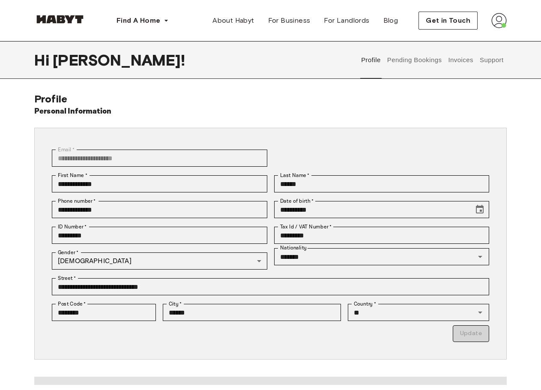  Describe the element at coordinates (294, 248) in the screenshot. I see `label: Nationality` at that location.